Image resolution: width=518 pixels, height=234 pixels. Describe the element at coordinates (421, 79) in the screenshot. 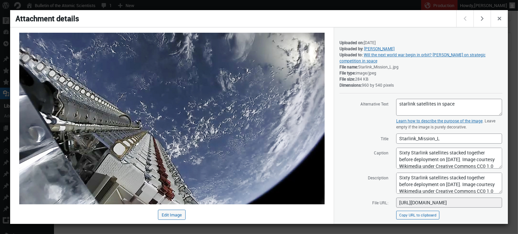

I see `div: 284 KB` at that location.